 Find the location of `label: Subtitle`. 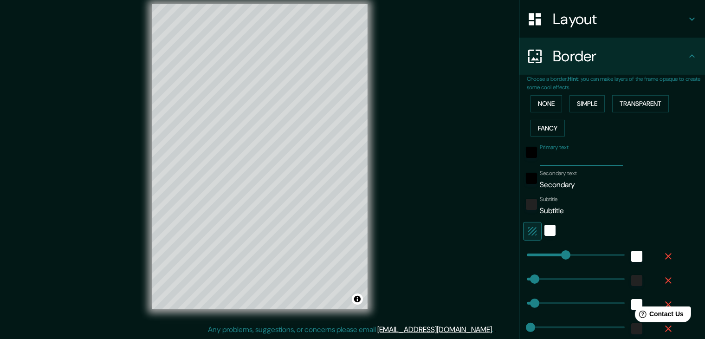

label: Subtitle is located at coordinates (549, 199).